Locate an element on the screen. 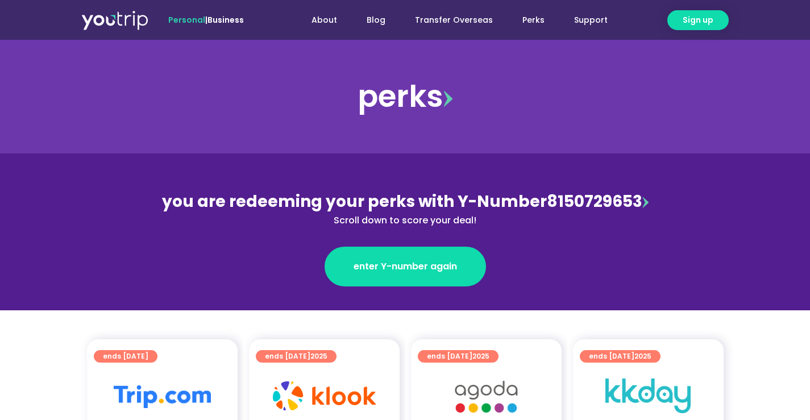 This screenshot has width=810, height=420. a: Sign up is located at coordinates (698, 20).